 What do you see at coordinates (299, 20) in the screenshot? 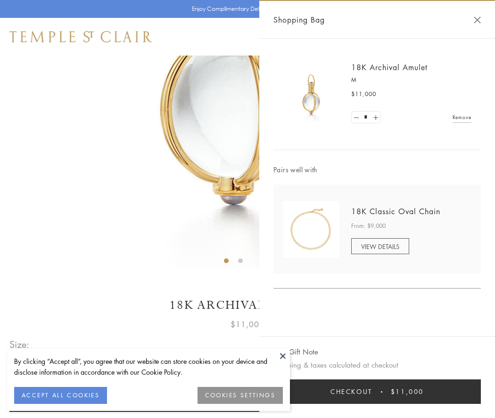
I see `span: Shopping Bag` at bounding box center [299, 20].